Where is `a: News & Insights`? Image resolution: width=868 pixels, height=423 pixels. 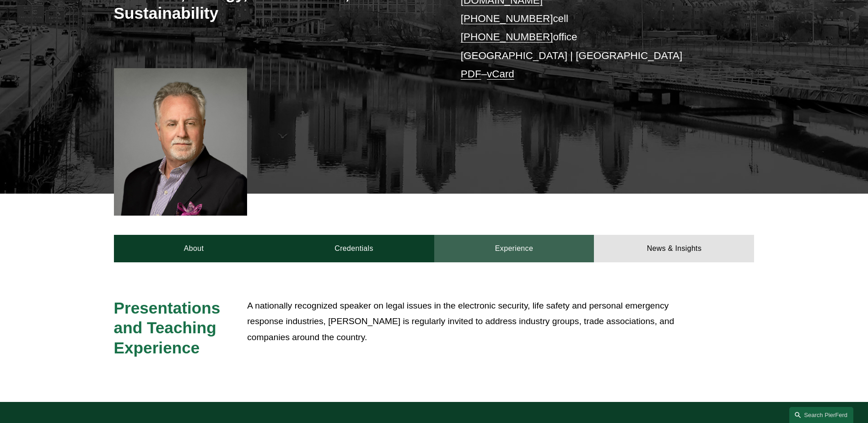 a: News & Insights is located at coordinates (674, 249).